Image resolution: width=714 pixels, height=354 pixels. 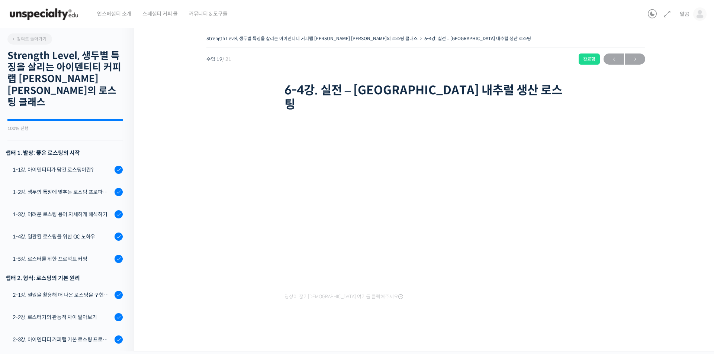 I want to click on span: / 21, so click(x=227, y=59).